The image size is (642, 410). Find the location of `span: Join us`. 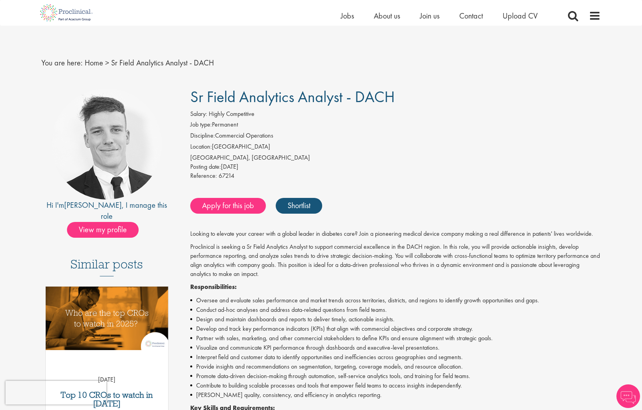

span: Join us is located at coordinates (430, 16).